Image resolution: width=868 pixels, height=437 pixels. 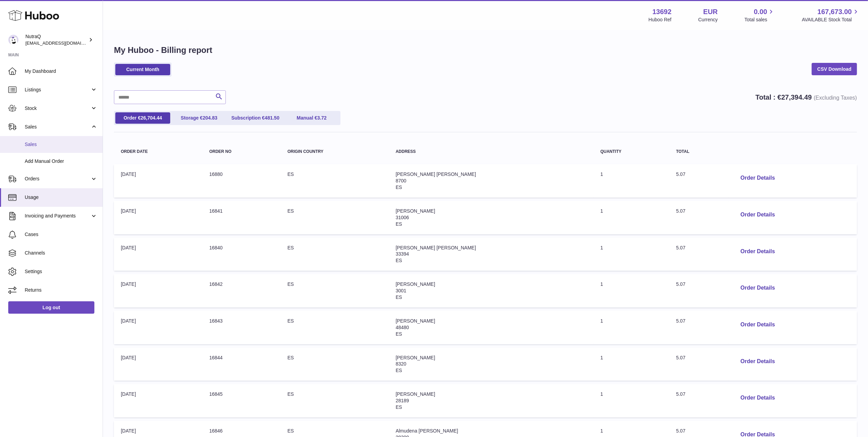 What do you see at coordinates (401, 364) in the screenshot?
I see `span: 8320` at bounding box center [401, 364].